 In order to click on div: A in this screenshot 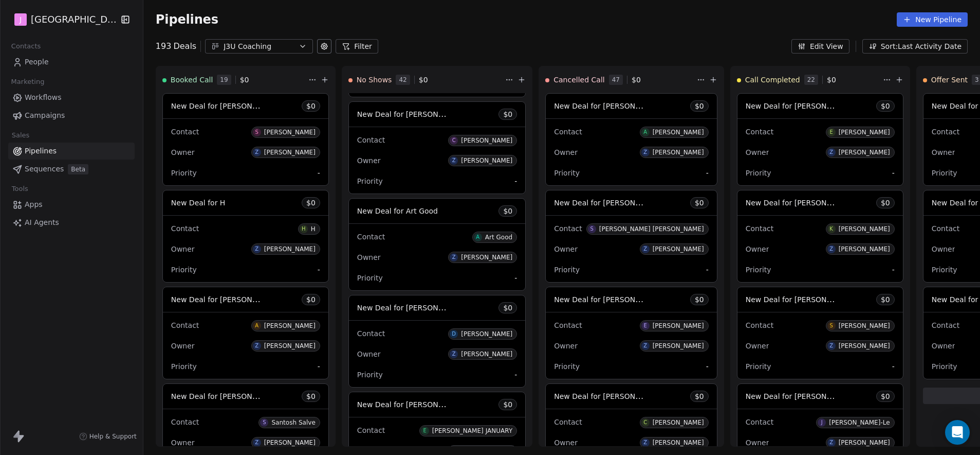, I will do `click(645, 132)`.